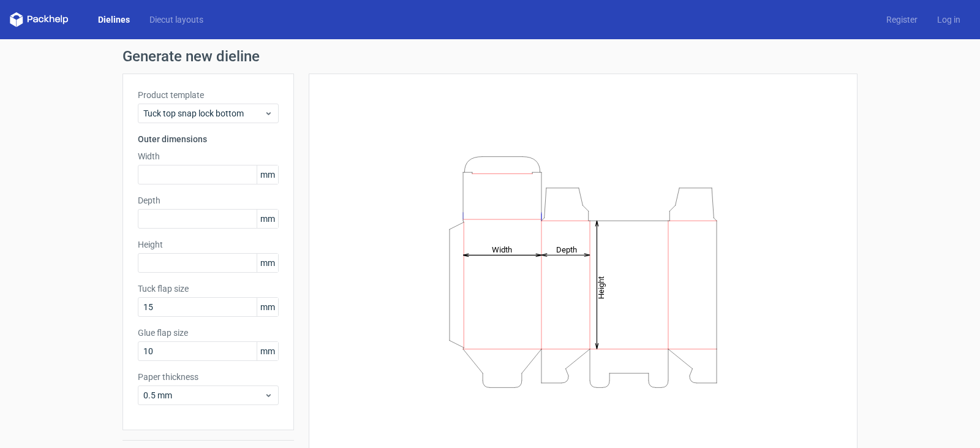  What do you see at coordinates (901, 20) in the screenshot?
I see `a: Register` at bounding box center [901, 20].